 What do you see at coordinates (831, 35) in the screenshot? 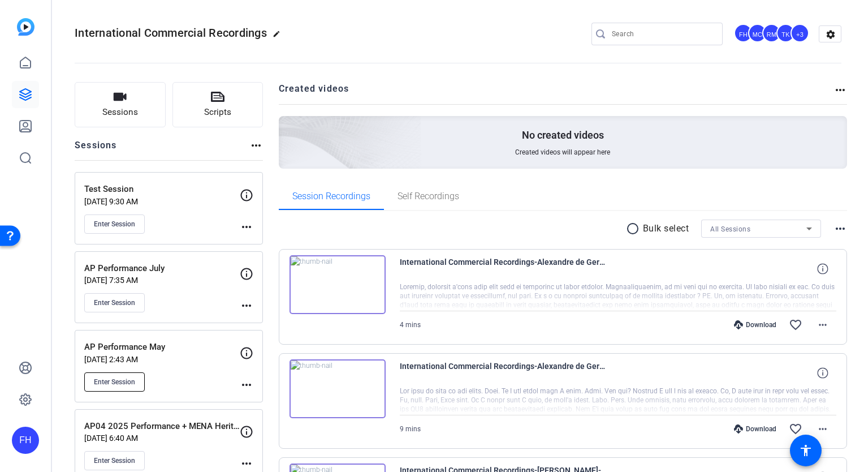
I see `mat-icon: settings` at bounding box center [831, 35].